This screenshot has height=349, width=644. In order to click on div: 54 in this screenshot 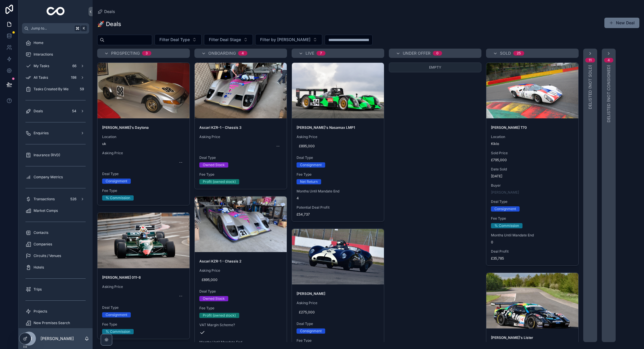, I will do `click(74, 111)`.